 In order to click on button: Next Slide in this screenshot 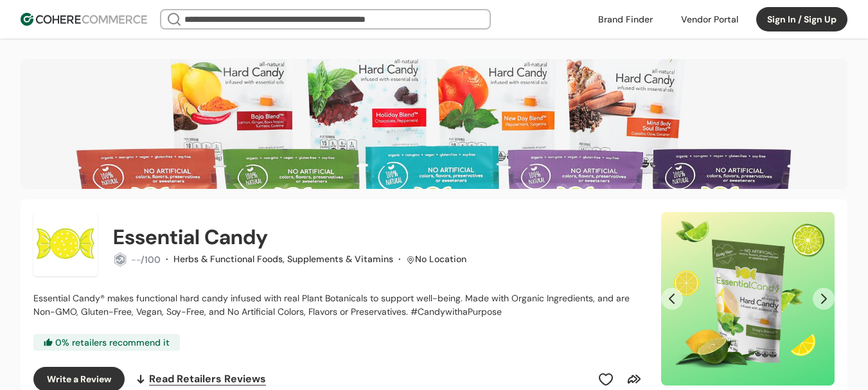, I will do `click(824, 299)`.